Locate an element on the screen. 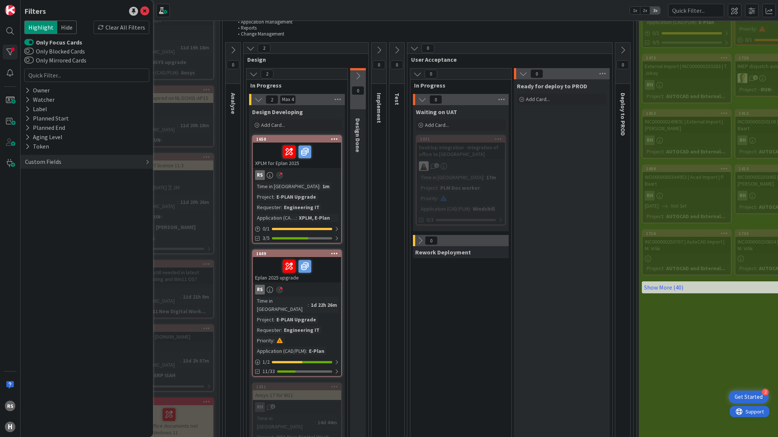  span: Design Developing is located at coordinates (277, 112).